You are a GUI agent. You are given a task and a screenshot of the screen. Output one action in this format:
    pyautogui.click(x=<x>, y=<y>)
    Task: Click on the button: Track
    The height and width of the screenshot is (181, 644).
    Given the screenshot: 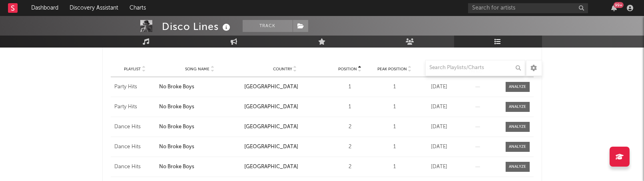 What is the action you would take?
    pyautogui.click(x=268, y=26)
    